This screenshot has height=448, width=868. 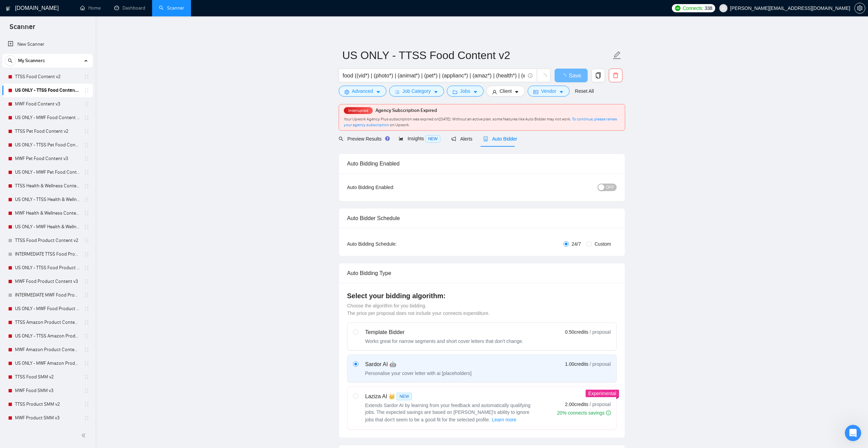 I want to click on span: Job Category, so click(x=416, y=91).